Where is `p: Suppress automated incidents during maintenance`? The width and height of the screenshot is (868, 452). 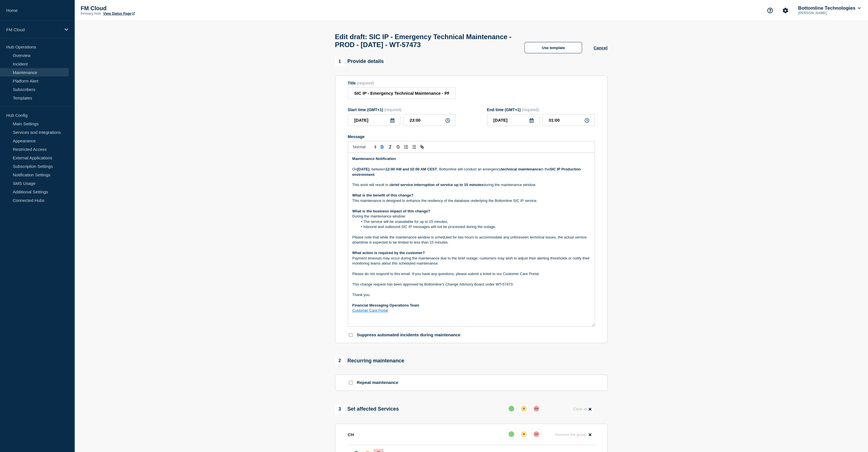
p: Suppress automated incidents during maintenance is located at coordinates (408, 335).